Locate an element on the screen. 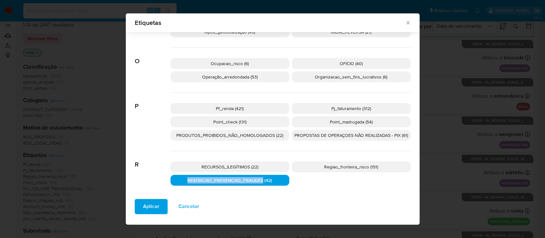 This screenshot has width=545, height=238. span: R is located at coordinates (153, 160).